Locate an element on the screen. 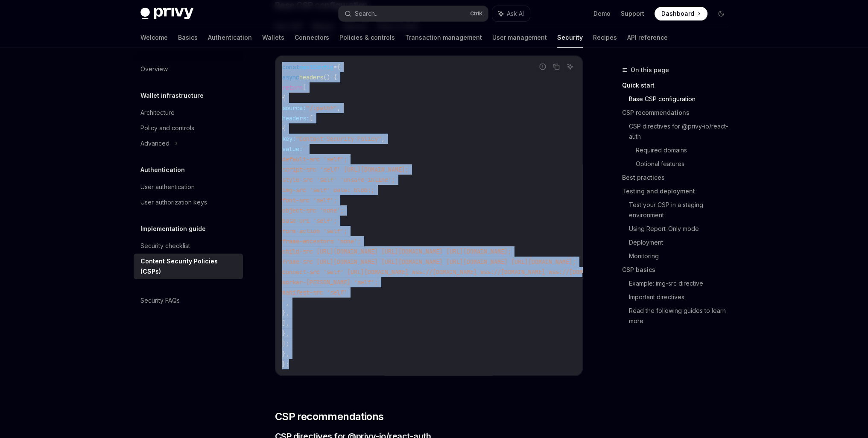  a: Monitoring is located at coordinates (682, 256).